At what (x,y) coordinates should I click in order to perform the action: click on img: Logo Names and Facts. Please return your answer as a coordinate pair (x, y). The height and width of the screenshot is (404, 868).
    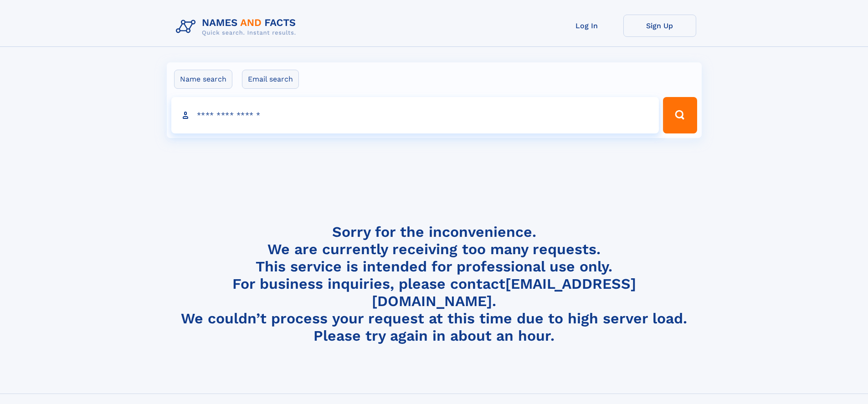
    Looking at the image, I should click on (238, 27).